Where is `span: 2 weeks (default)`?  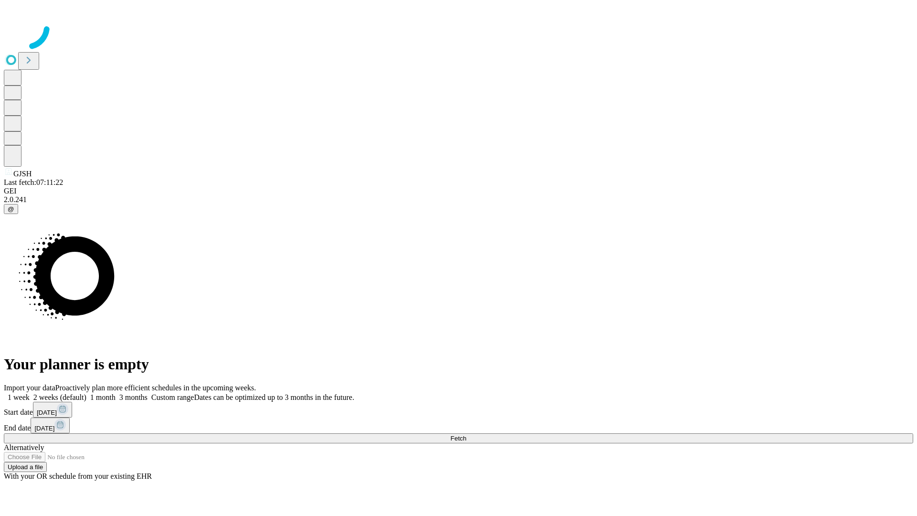 span: 2 weeks (default) is located at coordinates (60, 397).